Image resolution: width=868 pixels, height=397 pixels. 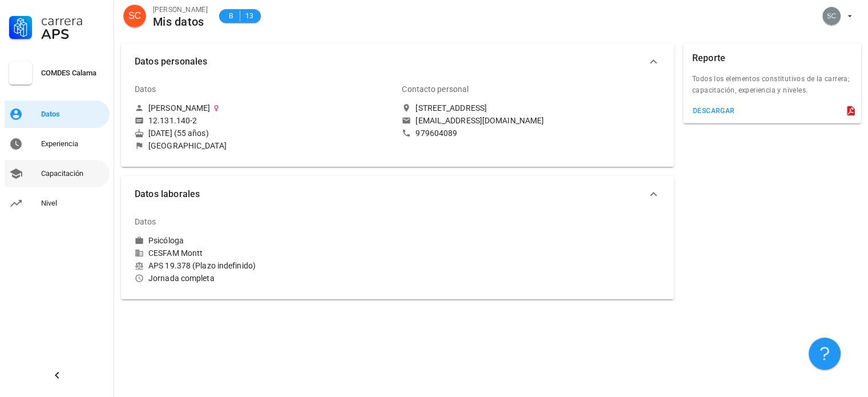 I want to click on div: Carrera, so click(x=73, y=21).